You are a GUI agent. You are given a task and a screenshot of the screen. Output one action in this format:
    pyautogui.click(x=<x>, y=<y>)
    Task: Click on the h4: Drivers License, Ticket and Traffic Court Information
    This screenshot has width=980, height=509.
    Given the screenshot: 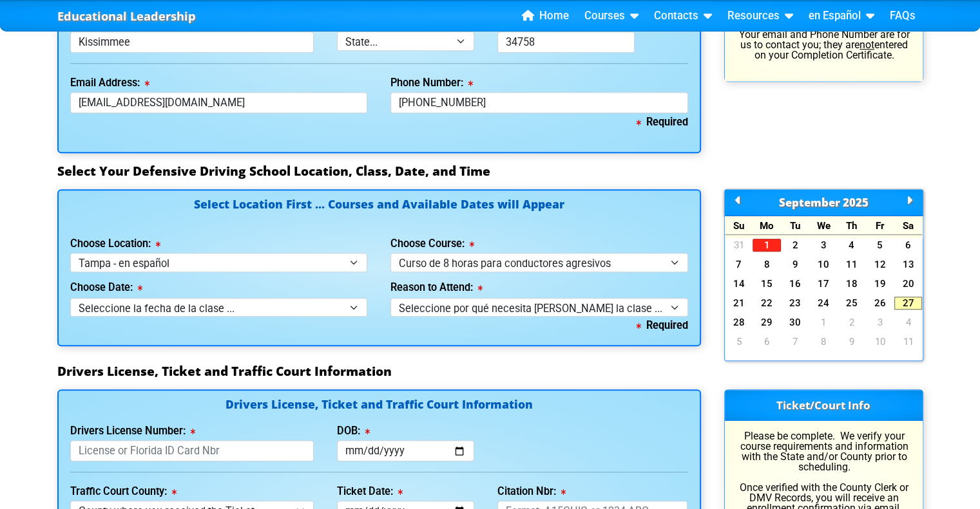 What is the action you would take?
    pyautogui.click(x=379, y=405)
    